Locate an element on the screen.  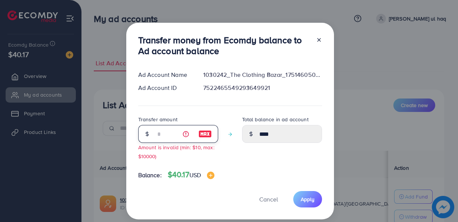
div: Ad Account Name is located at coordinates (165, 75).